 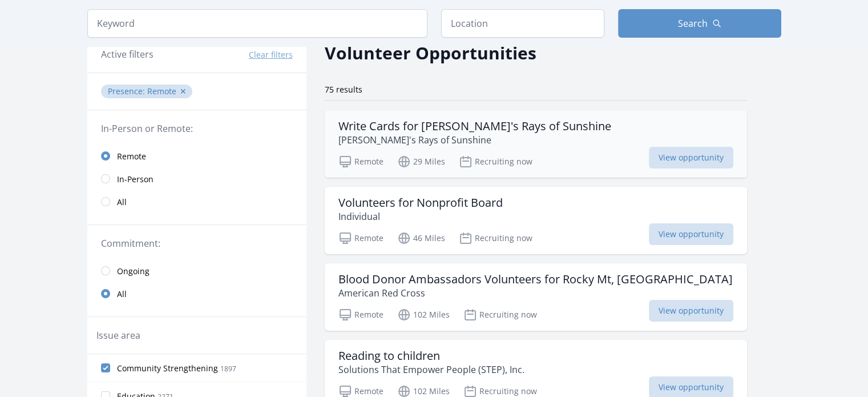 I want to click on p: Solutions That Empower People (STEP), Inc., so click(x=431, y=370).